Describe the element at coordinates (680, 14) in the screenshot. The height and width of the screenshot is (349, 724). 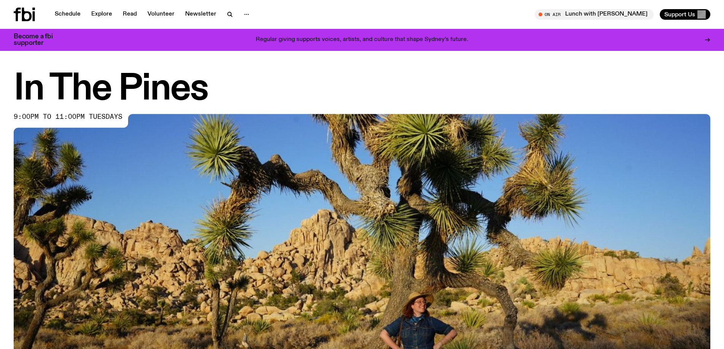
I see `span: Support Us` at that location.